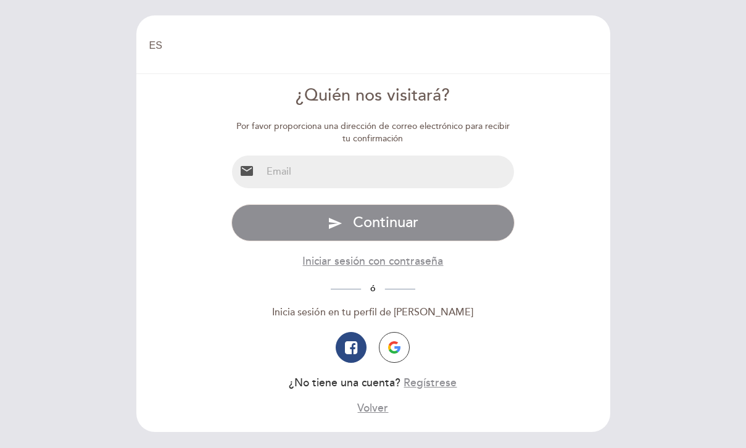  What do you see at coordinates (394, 347) in the screenshot?
I see `img: icon-google.png` at bounding box center [394, 347].